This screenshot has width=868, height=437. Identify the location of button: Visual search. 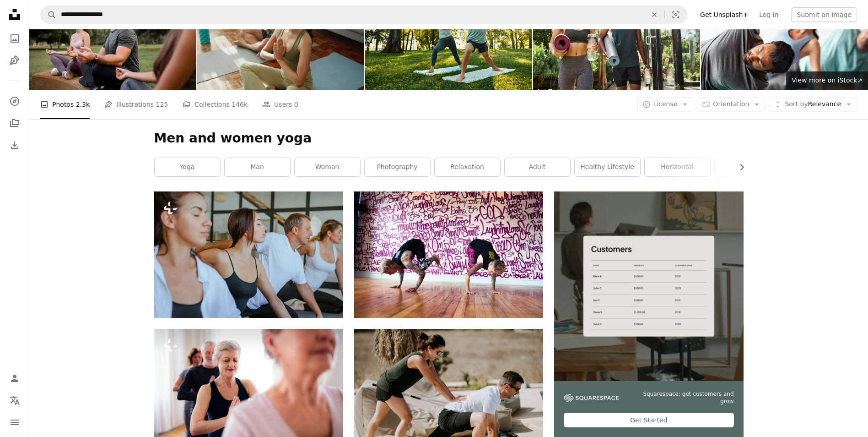
(676, 14).